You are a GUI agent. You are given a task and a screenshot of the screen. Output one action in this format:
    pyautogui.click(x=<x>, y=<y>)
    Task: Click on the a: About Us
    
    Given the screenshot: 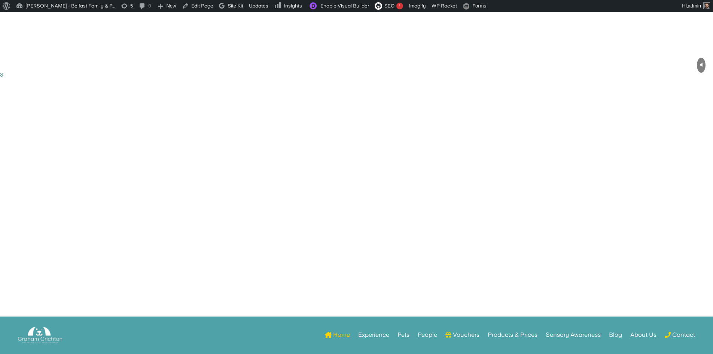 What is the action you would take?
    pyautogui.click(x=644, y=335)
    